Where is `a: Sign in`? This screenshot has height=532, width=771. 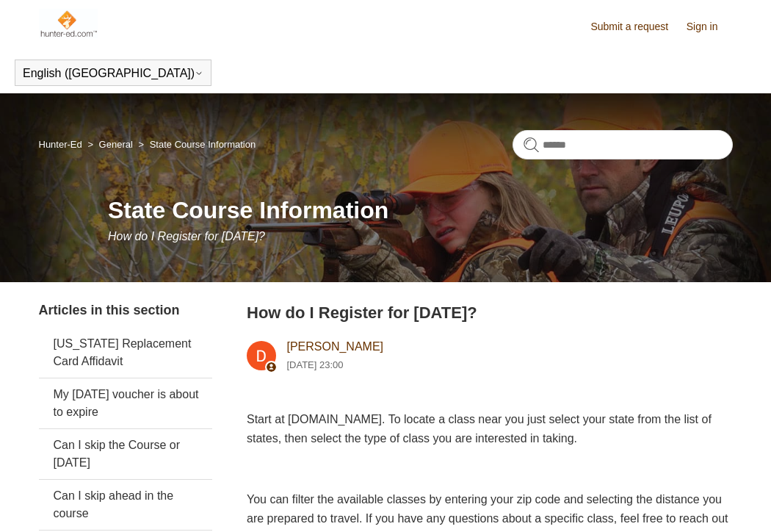
a: Sign in is located at coordinates (709, 26).